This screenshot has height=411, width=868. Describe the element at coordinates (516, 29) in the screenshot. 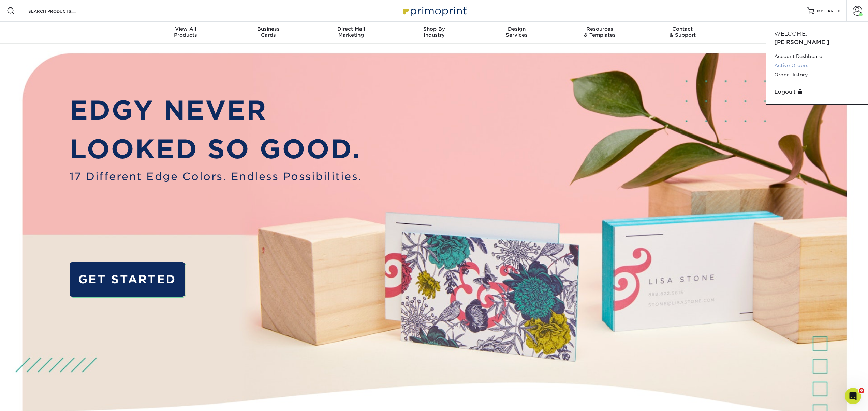

I see `span: Design` at that location.